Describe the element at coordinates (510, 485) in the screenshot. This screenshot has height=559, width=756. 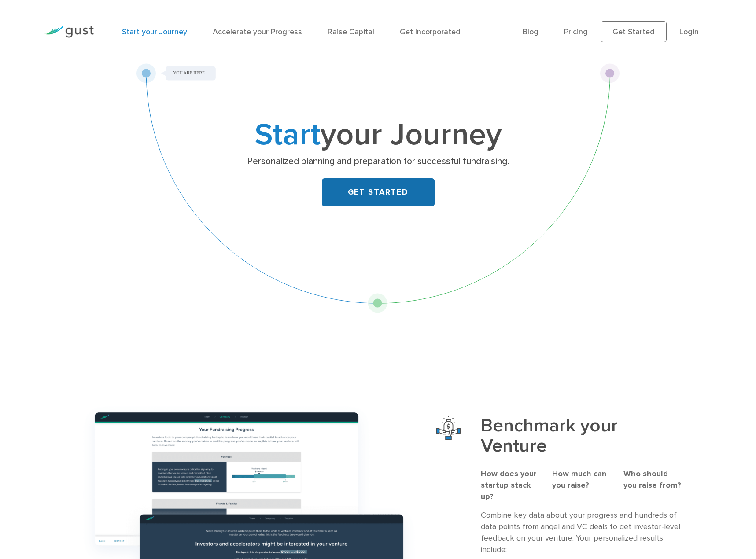
I see `p: How does your startup stack up?` at that location.